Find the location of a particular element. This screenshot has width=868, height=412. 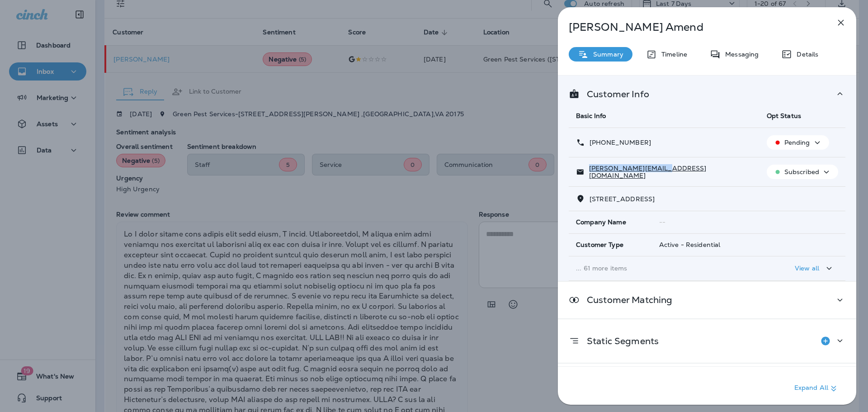

button: Add to Static Segment is located at coordinates (826, 341).